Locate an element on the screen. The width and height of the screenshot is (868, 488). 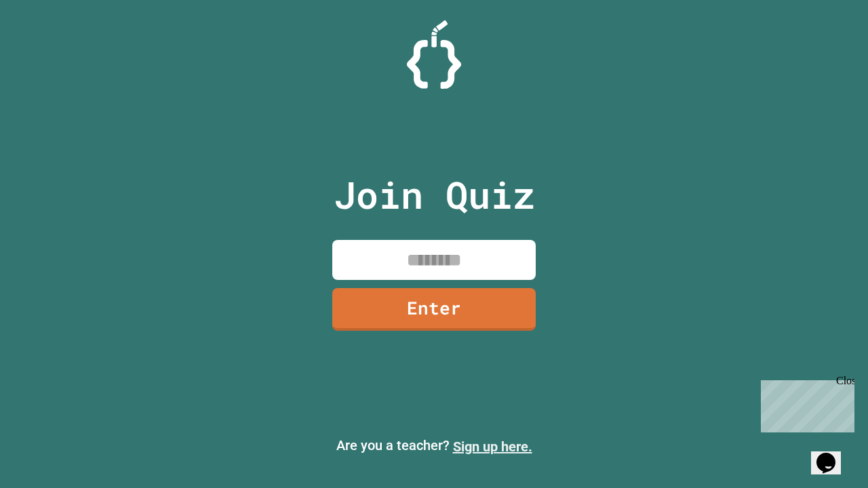
a: Sign up here. is located at coordinates (492, 447).